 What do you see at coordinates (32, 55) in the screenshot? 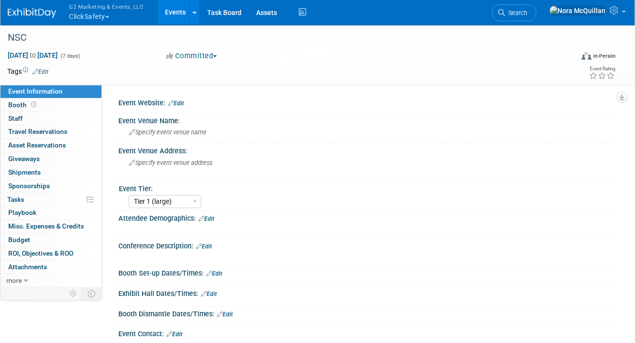
I see `span: to` at bounding box center [32, 55].